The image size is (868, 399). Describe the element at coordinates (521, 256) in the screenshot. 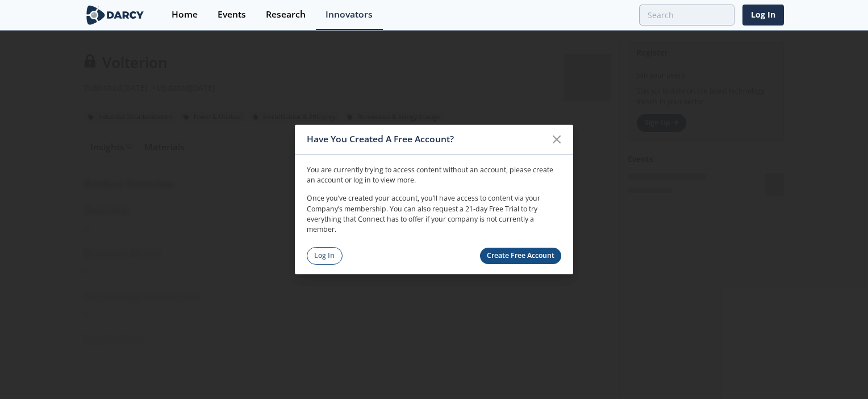

I see `a: Create Free Account` at that location.